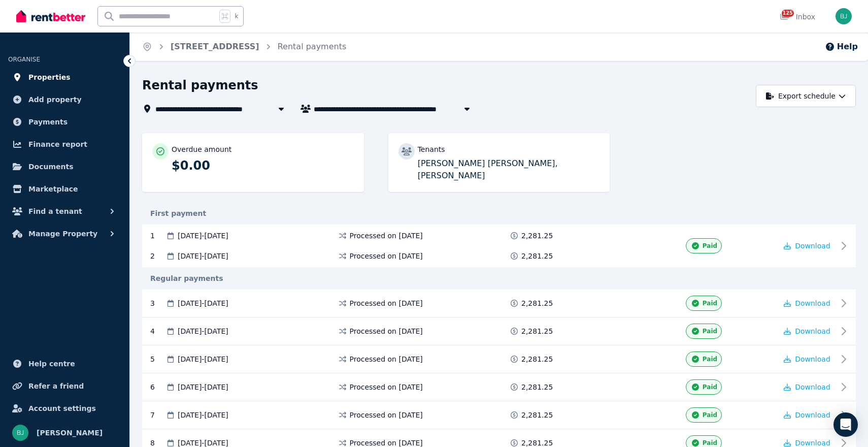  Describe the element at coordinates (158, 331) in the screenshot. I see `div: 4` at that location.